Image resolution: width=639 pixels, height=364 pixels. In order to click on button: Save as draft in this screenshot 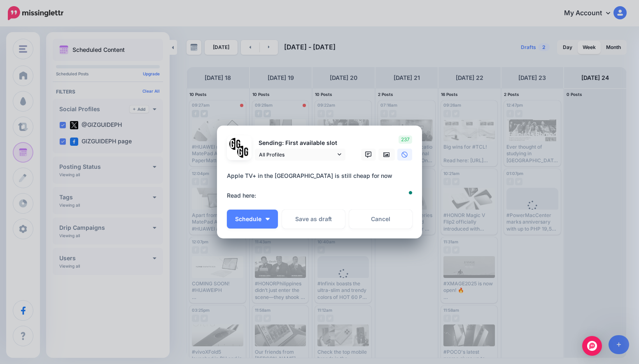, I will do `click(313, 219)`.